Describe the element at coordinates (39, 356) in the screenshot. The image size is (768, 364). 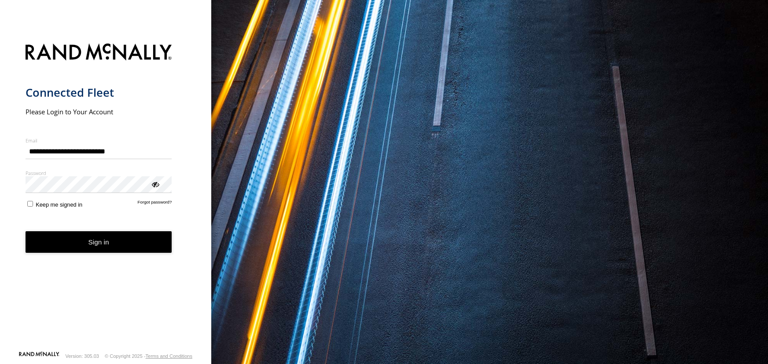
I see `a: Visit our Website` at that location.